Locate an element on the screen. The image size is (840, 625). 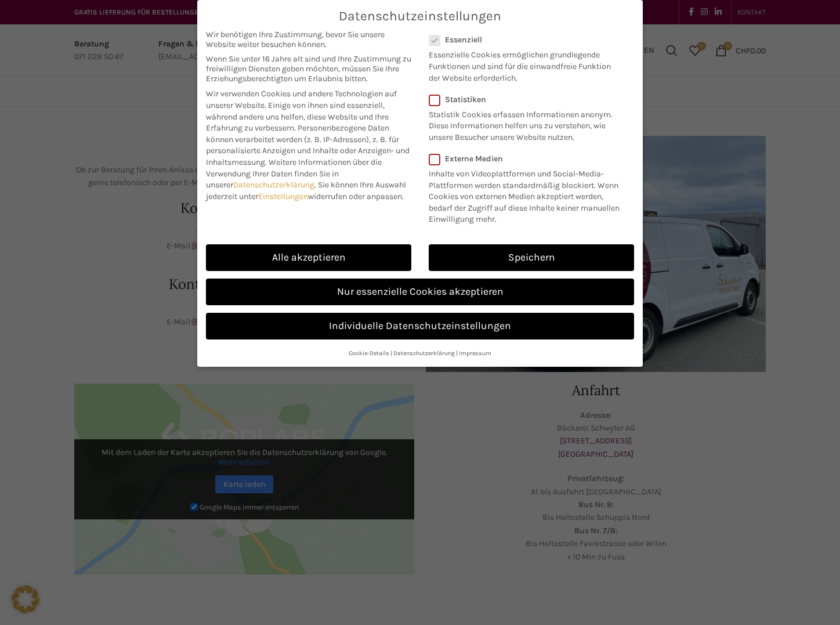
span: Datenschutzeinstellungen is located at coordinates (420, 16).